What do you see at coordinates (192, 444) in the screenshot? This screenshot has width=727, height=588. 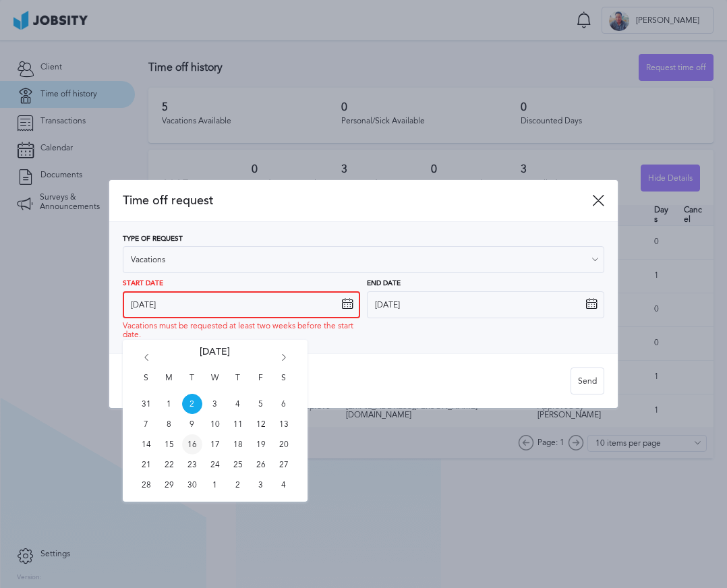 I see `span: Tue Sep 16 2025` at bounding box center [192, 444].